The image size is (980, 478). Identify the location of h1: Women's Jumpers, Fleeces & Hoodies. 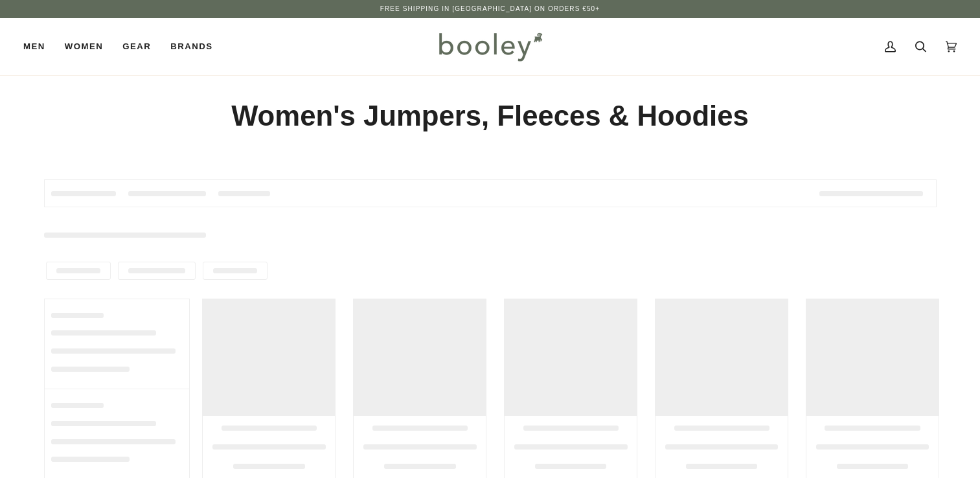
(490, 116).